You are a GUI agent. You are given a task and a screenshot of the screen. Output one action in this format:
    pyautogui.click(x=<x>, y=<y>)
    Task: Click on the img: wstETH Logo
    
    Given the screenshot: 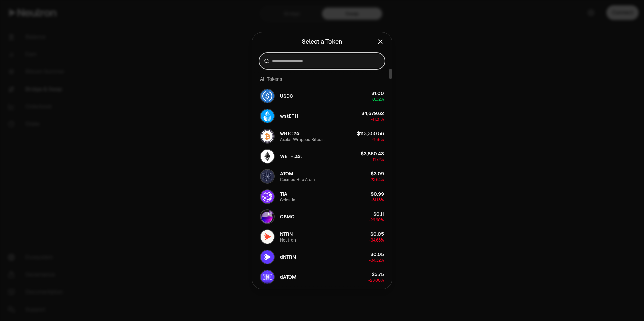 What is the action you would take?
    pyautogui.click(x=267, y=116)
    